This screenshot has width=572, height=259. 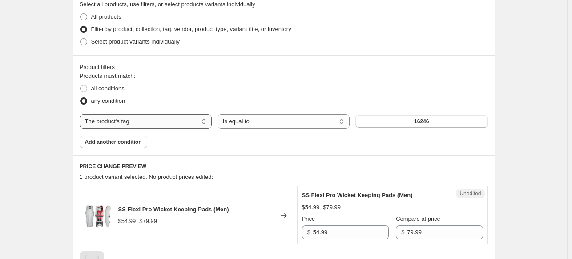 What do you see at coordinates (167, 4) in the screenshot?
I see `span: Select all products, use filters, or select products variants individually` at bounding box center [167, 4].